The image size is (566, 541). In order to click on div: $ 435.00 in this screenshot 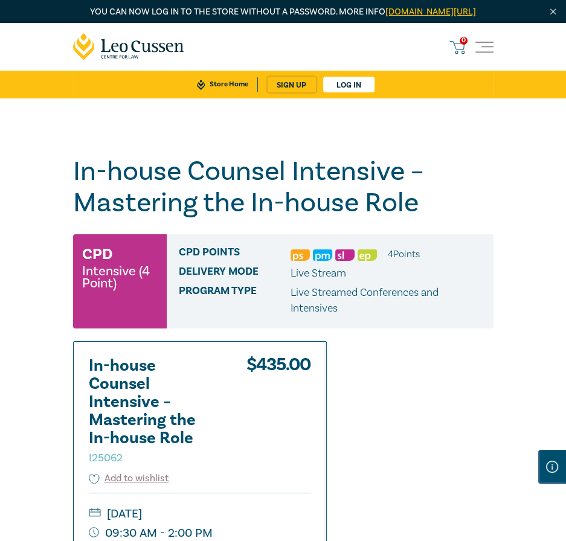, I will do `click(278, 414)`.